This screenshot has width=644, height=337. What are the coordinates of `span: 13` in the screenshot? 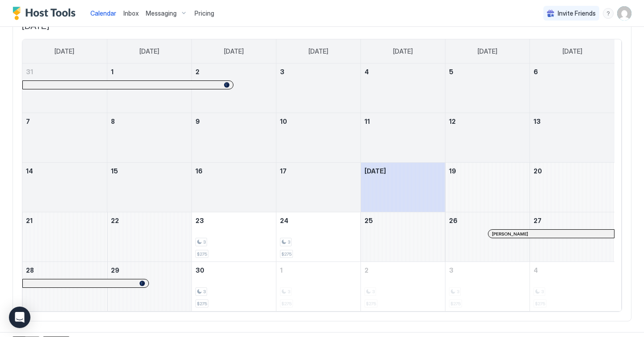 It's located at (537, 121).